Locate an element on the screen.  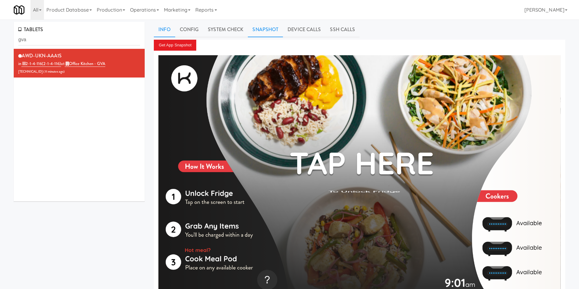
span: (2-1-4-116) is located at coordinates (51, 63).